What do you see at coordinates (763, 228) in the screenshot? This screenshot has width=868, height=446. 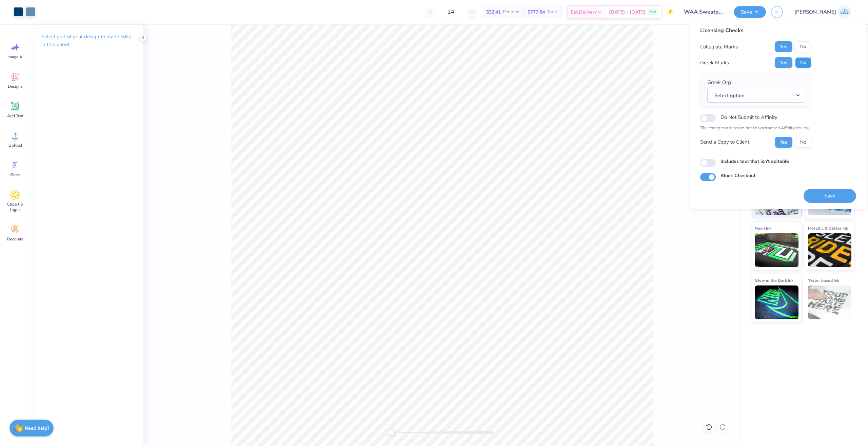 I see `span: Neon Ink` at bounding box center [763, 228].